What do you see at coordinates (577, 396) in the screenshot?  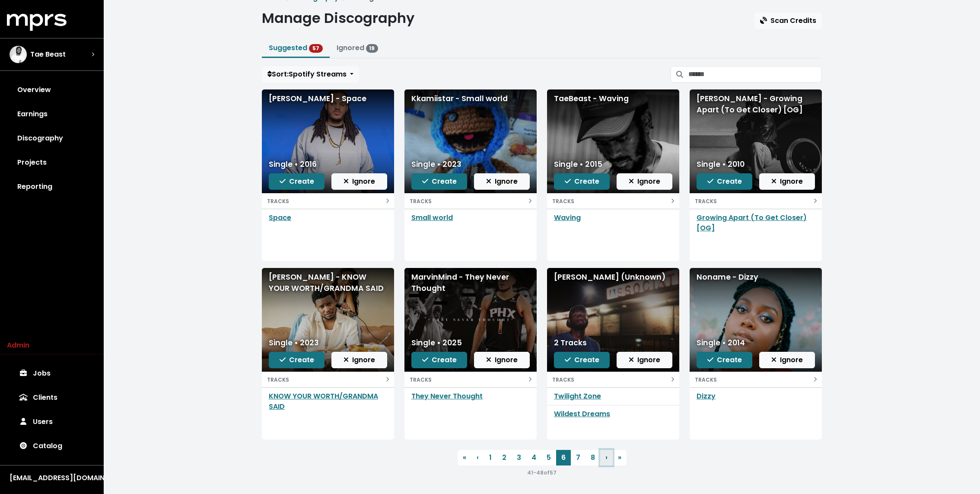 I see `a: Twilight Zone` at bounding box center [577, 396].